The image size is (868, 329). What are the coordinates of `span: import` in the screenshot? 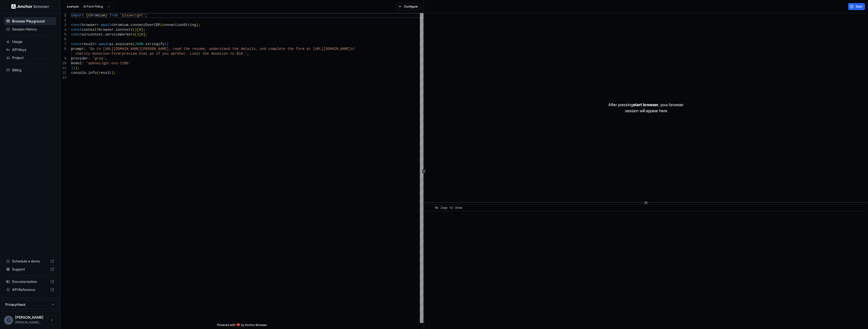 It's located at (77, 15).